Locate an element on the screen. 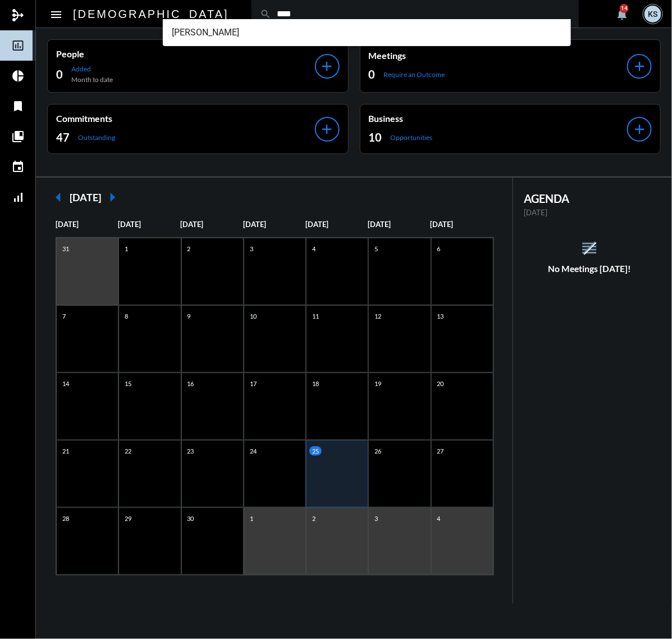  p: 16 is located at coordinates (191, 383).